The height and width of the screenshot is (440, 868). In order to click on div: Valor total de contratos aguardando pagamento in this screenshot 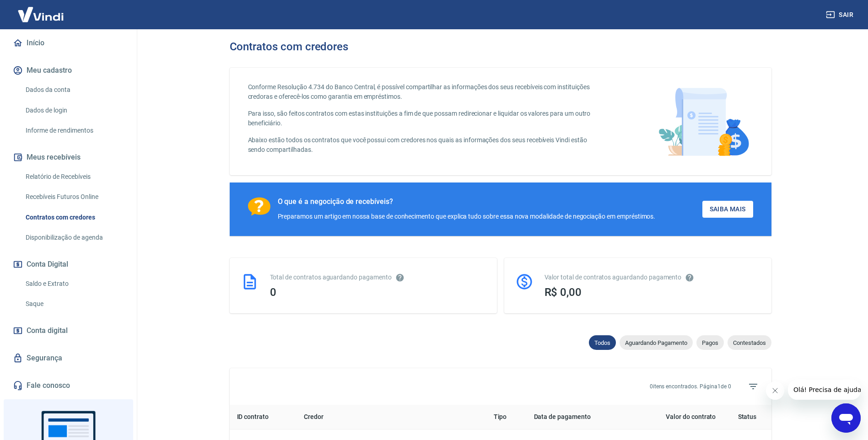, I will do `click(652, 278)`.